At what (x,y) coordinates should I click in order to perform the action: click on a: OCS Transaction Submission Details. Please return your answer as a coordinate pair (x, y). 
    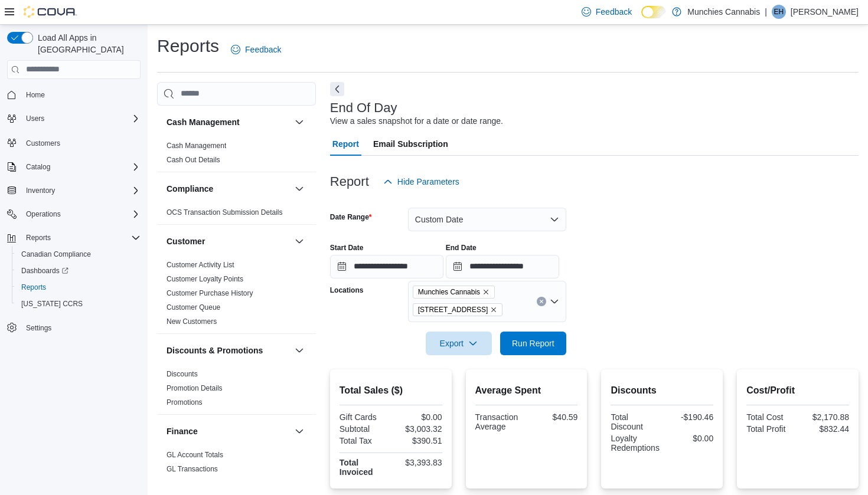
    Looking at the image, I should click on (224, 213).